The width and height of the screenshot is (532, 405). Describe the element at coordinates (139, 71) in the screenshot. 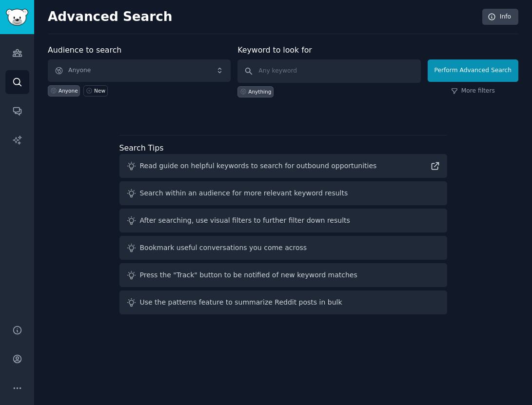

I see `button: Anyone` at that location.